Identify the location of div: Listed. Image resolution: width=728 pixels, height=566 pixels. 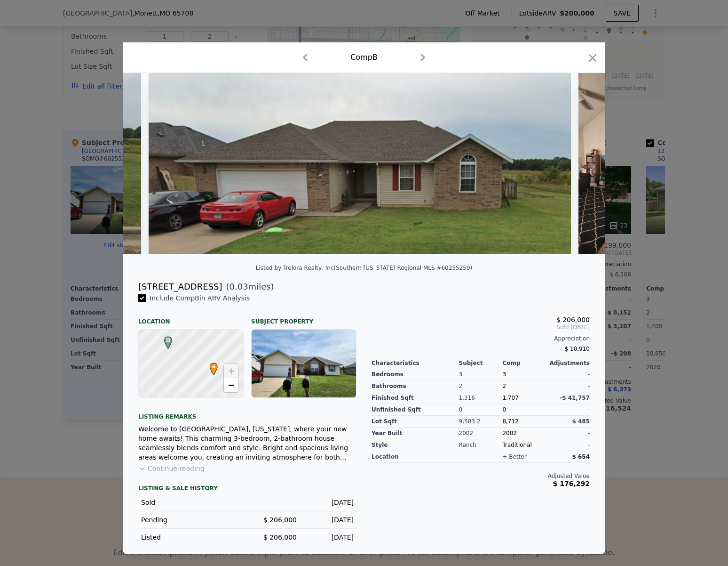
(190, 537).